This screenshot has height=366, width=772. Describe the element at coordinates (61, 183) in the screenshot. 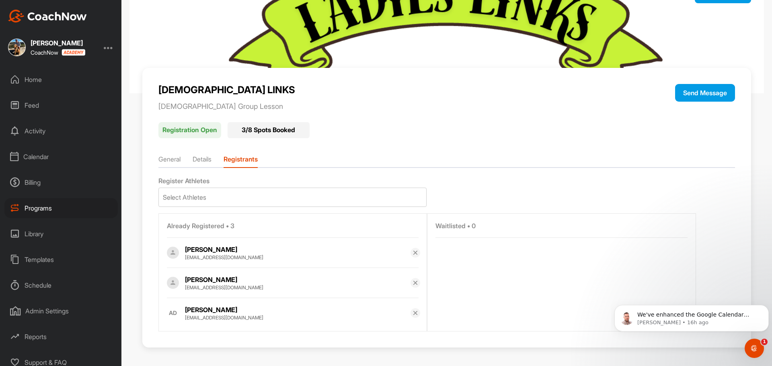

I see `div: Billing` at that location.